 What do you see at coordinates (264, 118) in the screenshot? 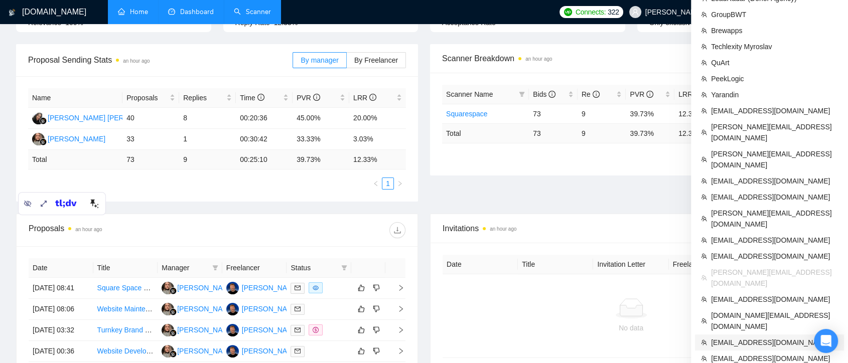
I see `td: 00:20:36` at bounding box center [264, 118].